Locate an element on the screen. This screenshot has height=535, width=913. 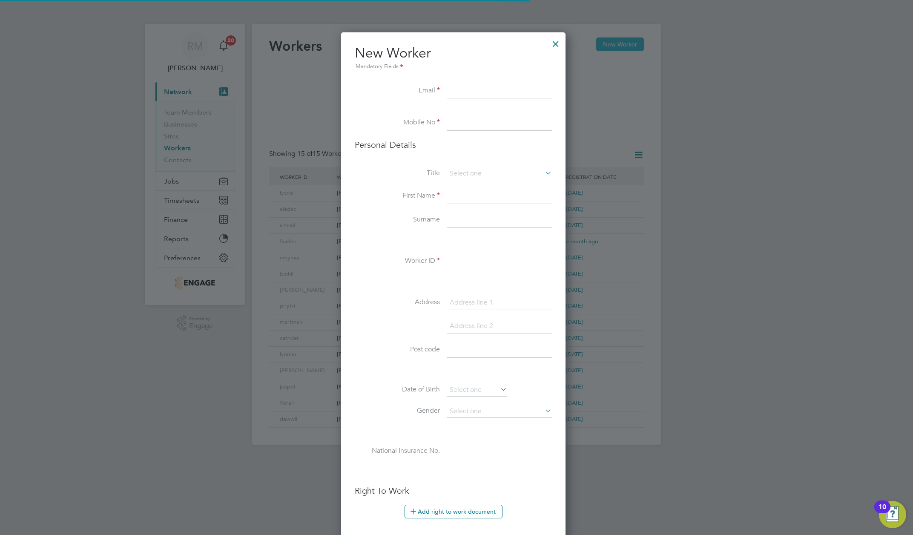
button: Add right to work document is located at coordinates (454, 512).